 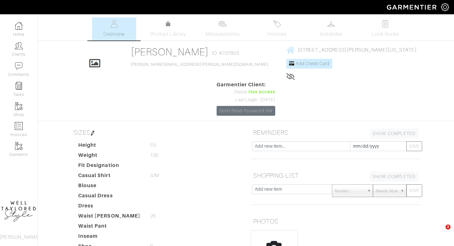 What do you see at coordinates (310, 63) in the screenshot?
I see `a: Add Credit Card` at bounding box center [310, 63].